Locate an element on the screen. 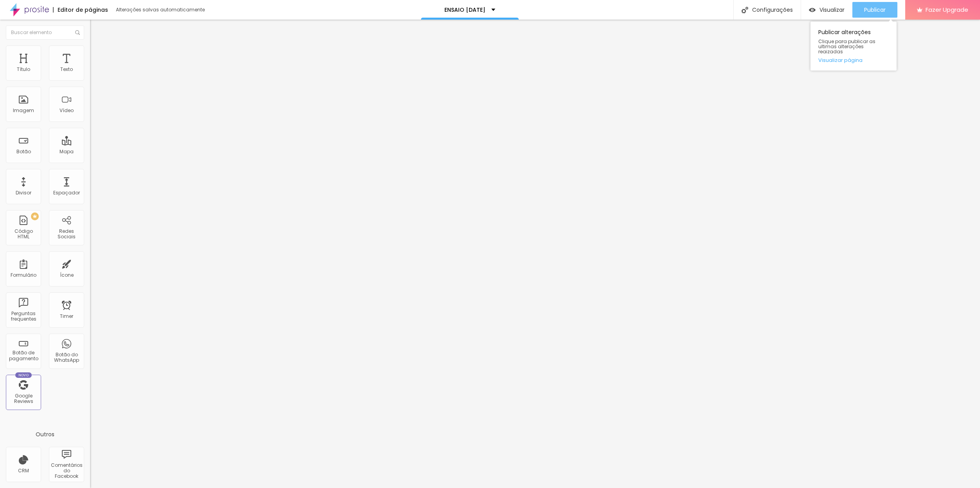 This screenshot has height=488, width=980. span: Fazer Upgrade is located at coordinates (947, 9).